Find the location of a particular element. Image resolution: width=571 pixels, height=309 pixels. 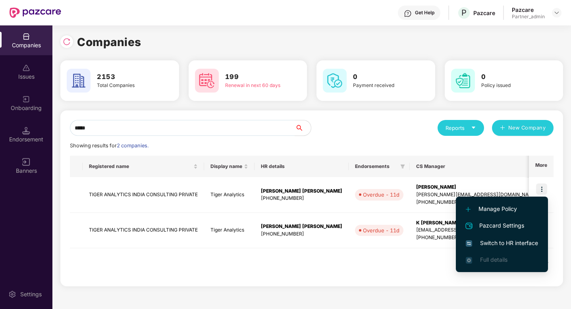

div: Get Help is located at coordinates (424, 13).